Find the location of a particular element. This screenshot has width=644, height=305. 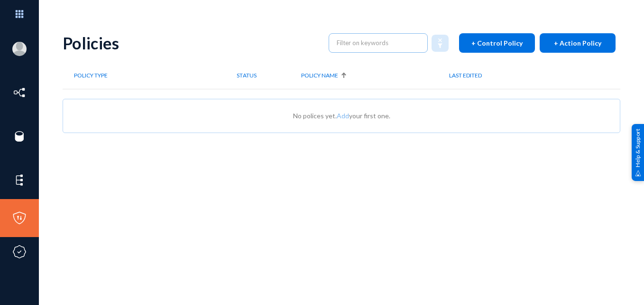

img: icon-elements.svg is located at coordinates (19, 180).